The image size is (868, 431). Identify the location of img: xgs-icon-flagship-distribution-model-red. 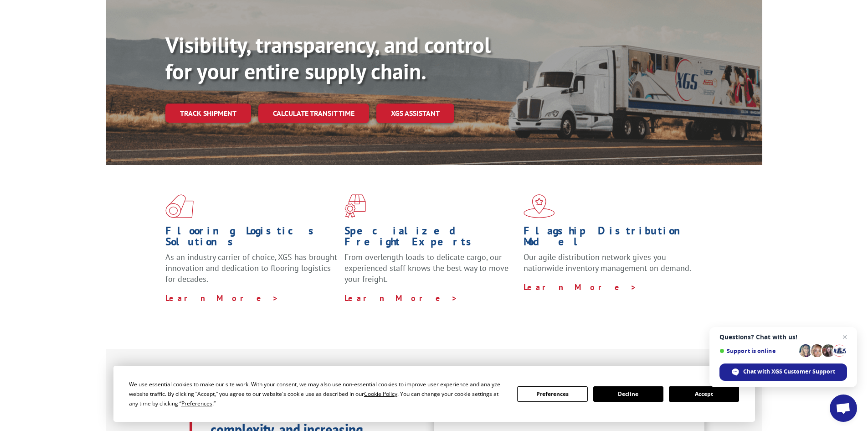
(539, 206).